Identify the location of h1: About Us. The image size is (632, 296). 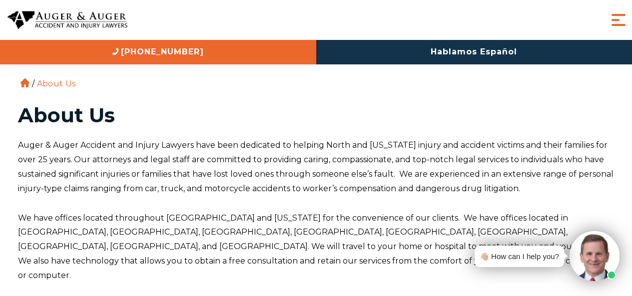
(316, 115).